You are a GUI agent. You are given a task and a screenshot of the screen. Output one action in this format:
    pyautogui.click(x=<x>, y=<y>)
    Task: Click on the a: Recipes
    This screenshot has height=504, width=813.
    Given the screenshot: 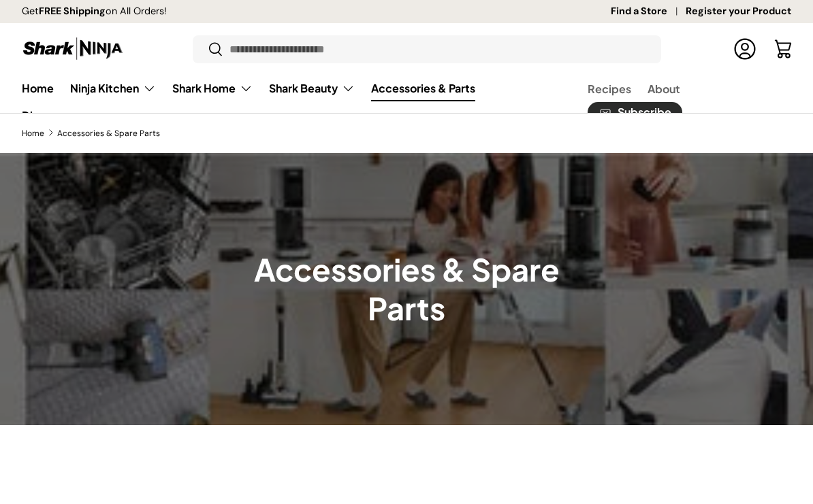 What is the action you would take?
    pyautogui.click(x=609, y=89)
    